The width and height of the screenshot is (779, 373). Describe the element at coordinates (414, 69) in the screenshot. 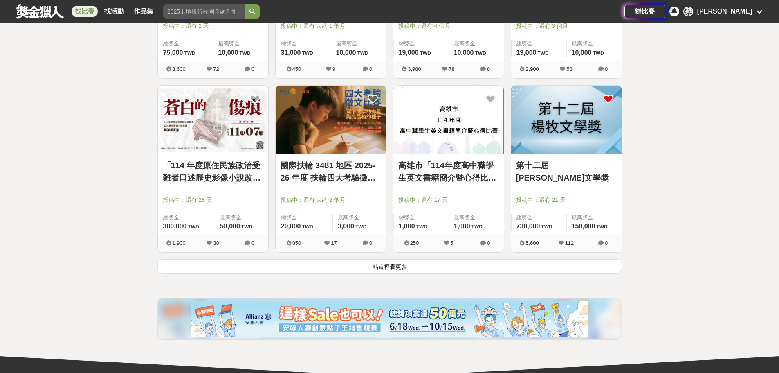

I see `span: 3,980` at that location.